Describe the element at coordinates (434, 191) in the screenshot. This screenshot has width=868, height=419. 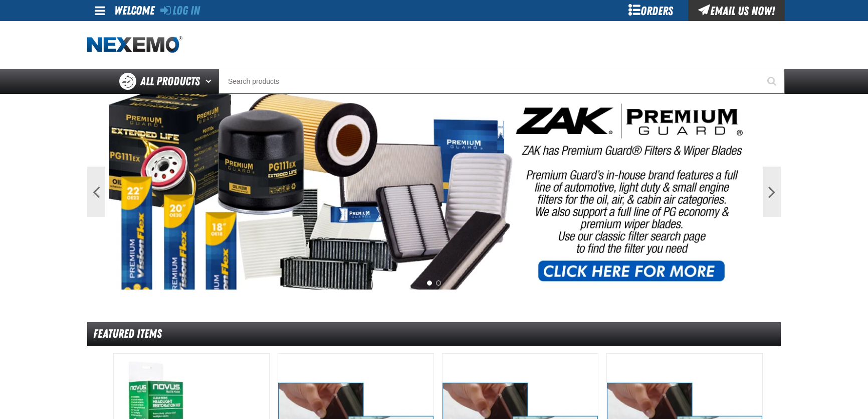
I see `img: PG Filters & Wipers` at that location.